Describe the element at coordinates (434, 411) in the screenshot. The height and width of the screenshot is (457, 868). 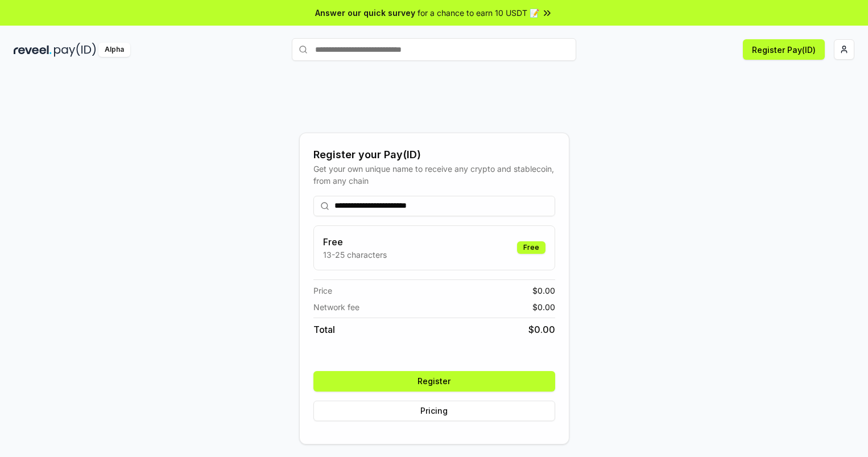
I see `button: Pricing` at that location.